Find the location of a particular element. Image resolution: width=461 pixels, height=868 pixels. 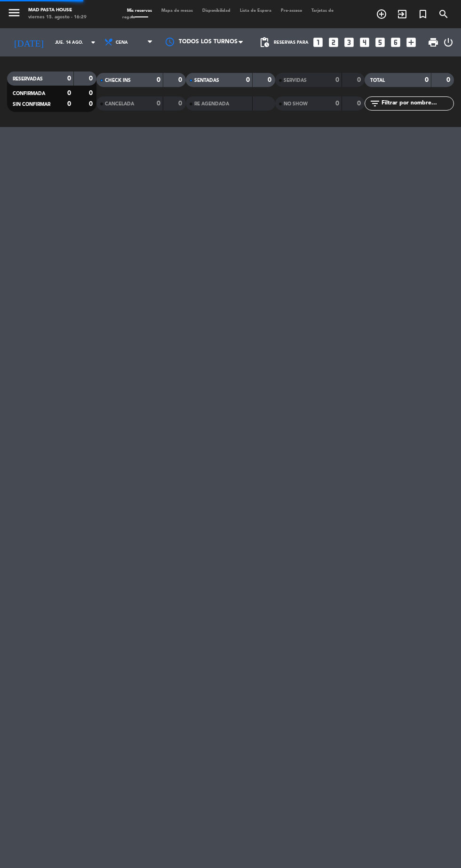

span: Cena is located at coordinates (122, 43).